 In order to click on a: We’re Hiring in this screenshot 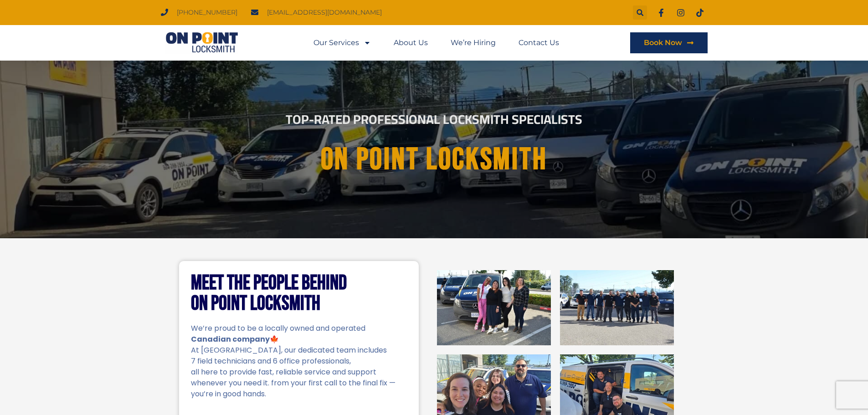, I will do `click(473, 43)`.